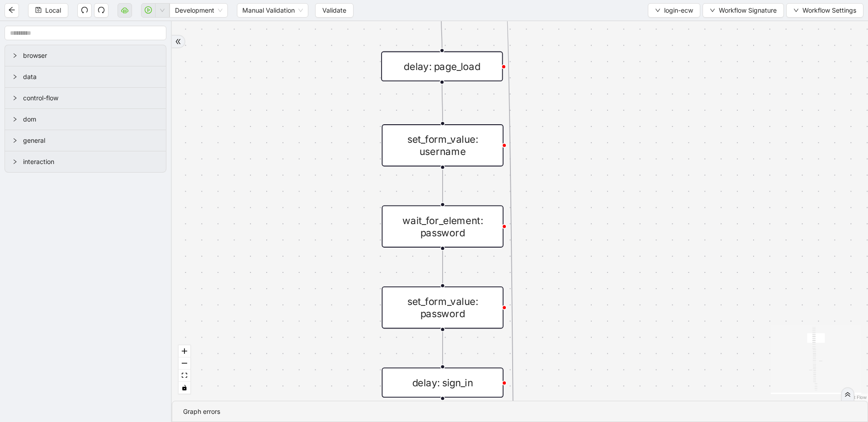  I want to click on span: Development, so click(198, 10).